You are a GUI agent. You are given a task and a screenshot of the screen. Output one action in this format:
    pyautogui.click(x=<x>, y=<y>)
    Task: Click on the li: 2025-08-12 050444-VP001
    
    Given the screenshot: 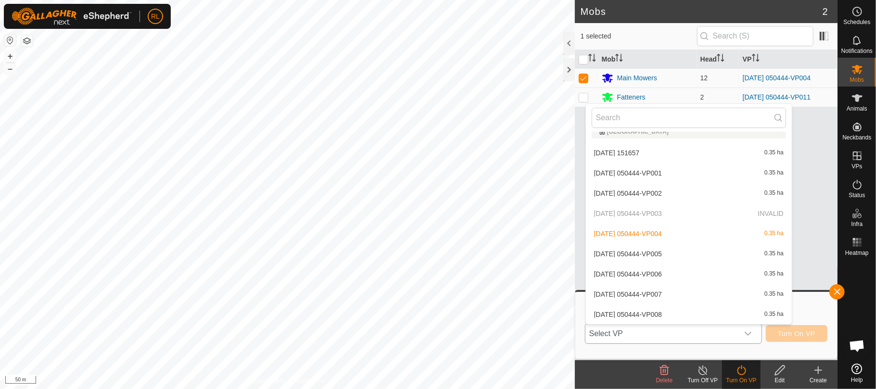 What is the action you would take?
    pyautogui.click(x=689, y=173)
    